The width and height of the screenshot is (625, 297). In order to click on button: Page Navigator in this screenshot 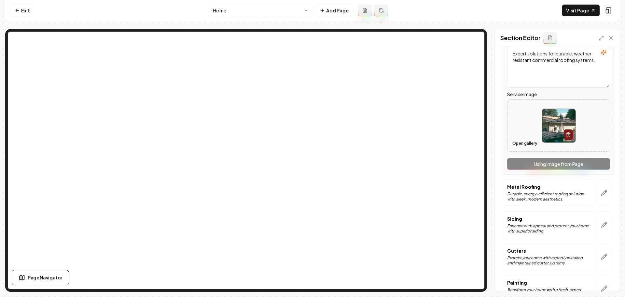, I will do `click(40, 277)`.